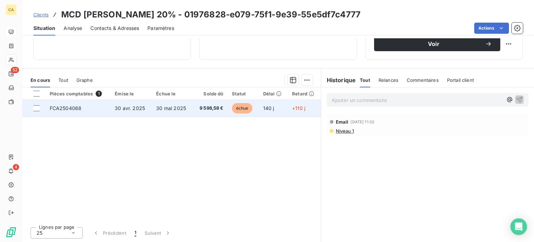 Image resolution: width=534 pixels, height=242 pixels. What do you see at coordinates (131, 94) in the screenshot?
I see `div: Émise le` at bounding box center [131, 94].